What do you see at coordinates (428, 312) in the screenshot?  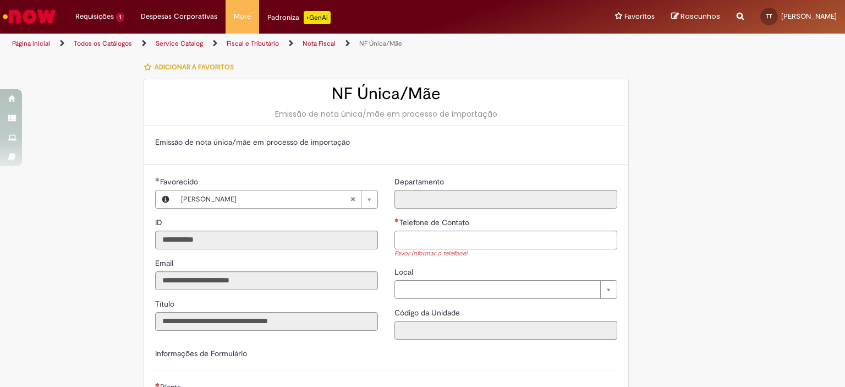 I see `span: Somente leitura - Código da Unidade` at bounding box center [428, 312].